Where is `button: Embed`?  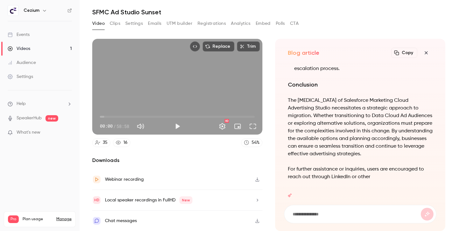 button: Embed is located at coordinates (263, 24).